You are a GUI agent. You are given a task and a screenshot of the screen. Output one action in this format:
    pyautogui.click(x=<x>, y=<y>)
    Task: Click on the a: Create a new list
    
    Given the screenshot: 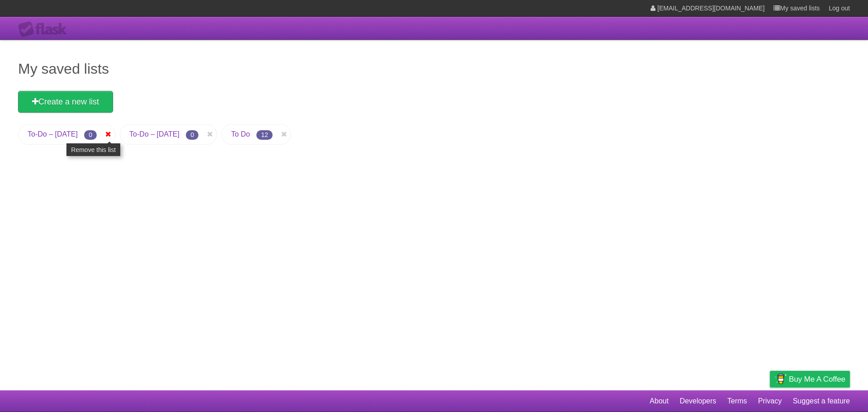 What is the action you would take?
    pyautogui.click(x=65, y=102)
    